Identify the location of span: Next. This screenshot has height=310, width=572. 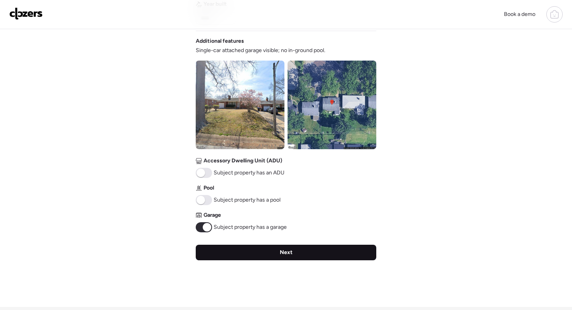
(286, 253).